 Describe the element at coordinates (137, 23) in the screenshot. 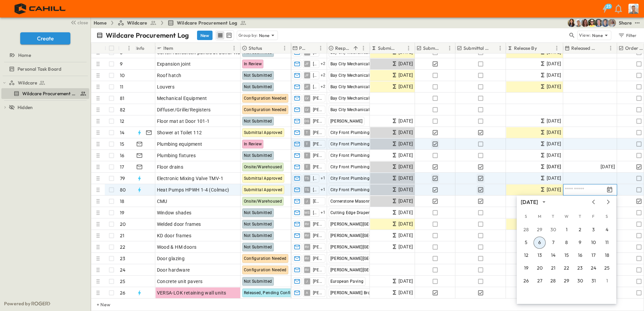

I see `span: Wildcare` at that location.